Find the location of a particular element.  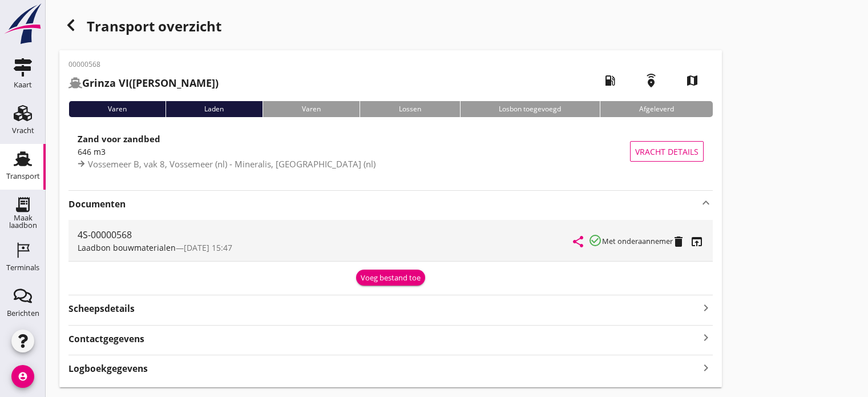

i: emergency_share is located at coordinates (651, 81).